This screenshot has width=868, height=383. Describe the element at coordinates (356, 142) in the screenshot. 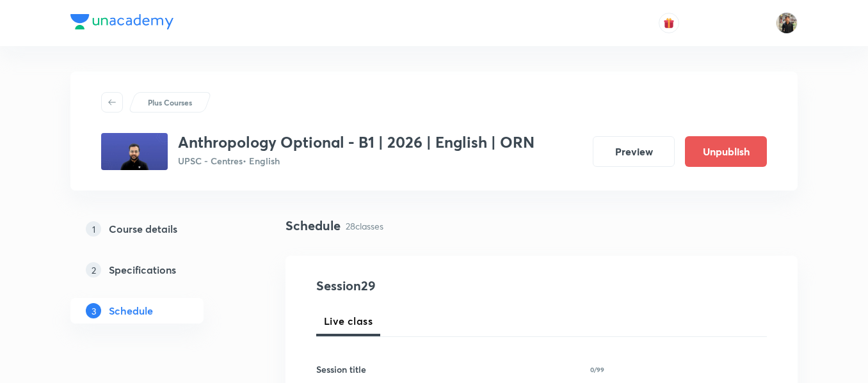

I see `h3: Anthropology Optional - B1 | 2026 | English | ORN` at that location.